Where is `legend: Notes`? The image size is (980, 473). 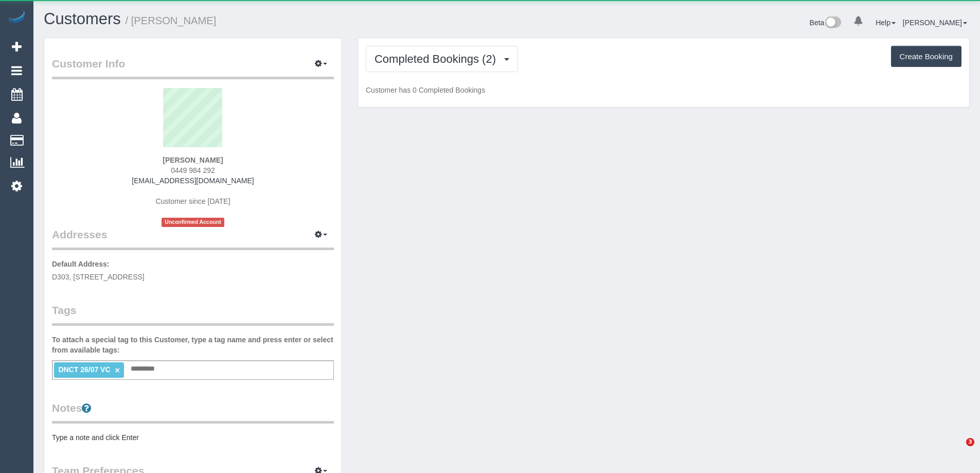
legend: Notes is located at coordinates (193, 412).